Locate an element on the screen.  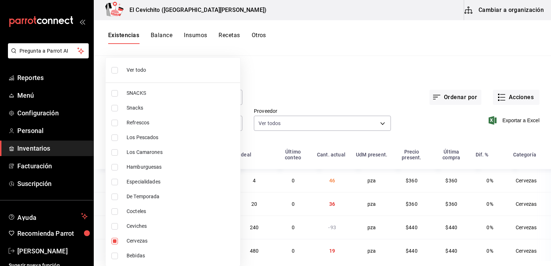
span: SNACKS is located at coordinates (180, 93).